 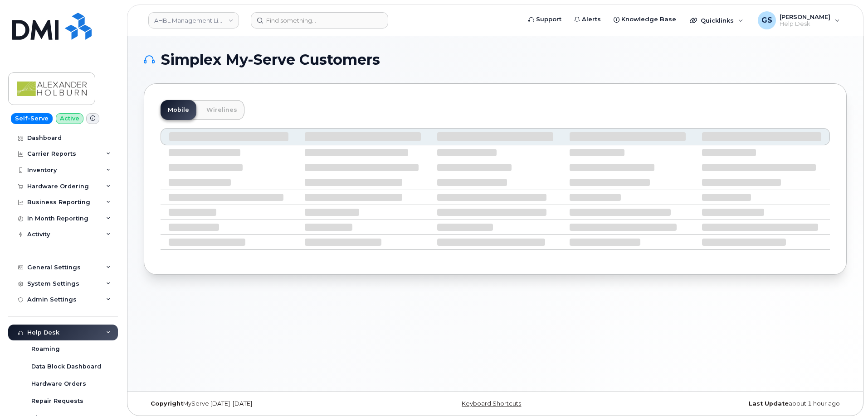 What do you see at coordinates (178, 110) in the screenshot?
I see `a: Mobile` at bounding box center [178, 110].